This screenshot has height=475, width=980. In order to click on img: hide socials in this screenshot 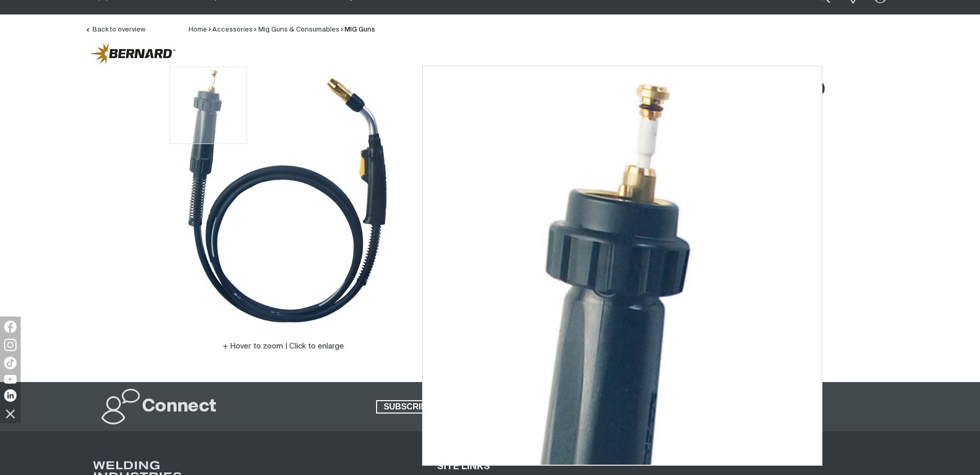, I will do `click(11, 413)`.